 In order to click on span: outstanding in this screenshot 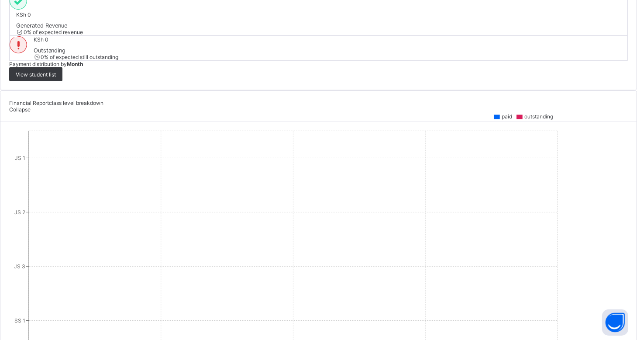, I will do `click(539, 116)`.